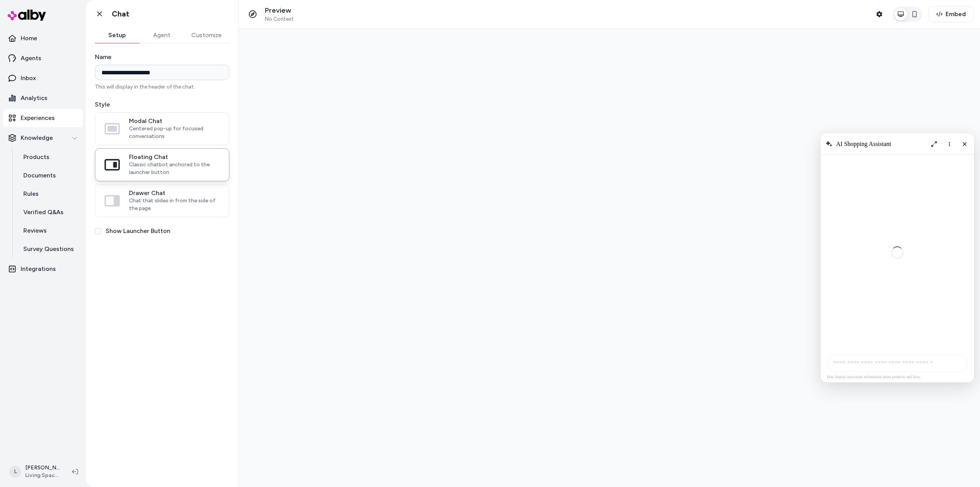 Image resolution: width=980 pixels, height=487 pixels. What do you see at coordinates (174, 133) in the screenshot?
I see `span: Centered pop-up for focused conversations` at bounding box center [174, 133].